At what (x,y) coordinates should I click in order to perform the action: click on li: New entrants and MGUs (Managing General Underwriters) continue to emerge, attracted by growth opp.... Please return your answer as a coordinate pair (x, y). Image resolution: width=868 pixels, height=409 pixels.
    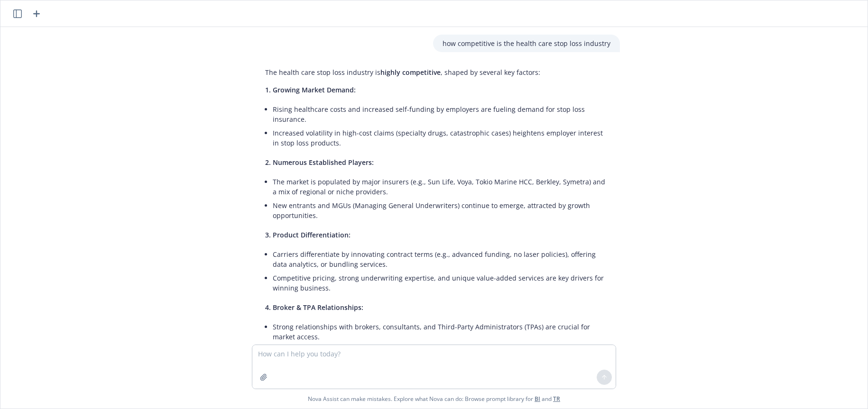
    Looking at the image, I should click on (442, 210).